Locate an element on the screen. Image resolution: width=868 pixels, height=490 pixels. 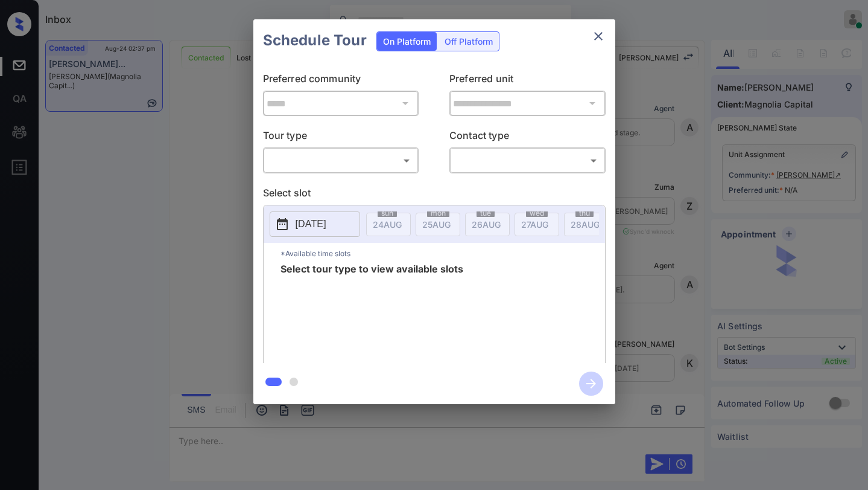
div: On Platform is located at coordinates (406, 41).